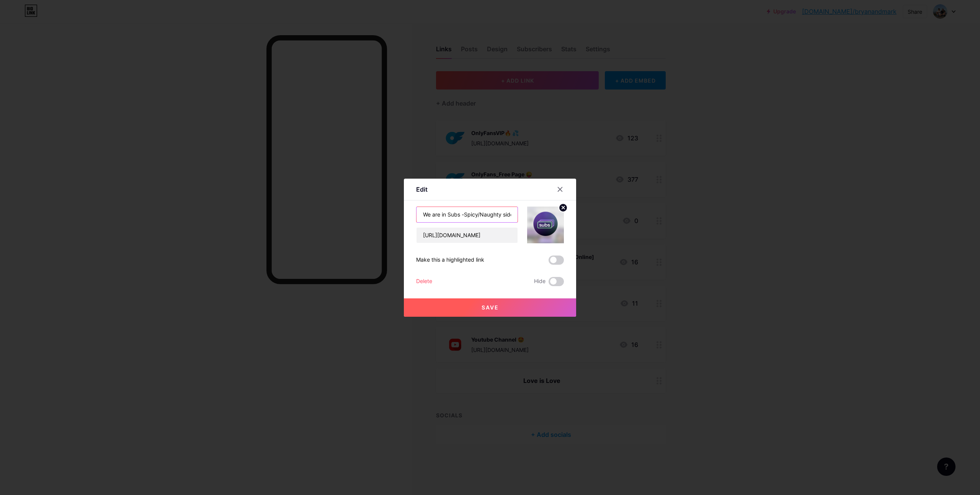 This screenshot has width=980, height=495. Describe the element at coordinates (422, 190) in the screenshot. I see `div: Edit` at that location.